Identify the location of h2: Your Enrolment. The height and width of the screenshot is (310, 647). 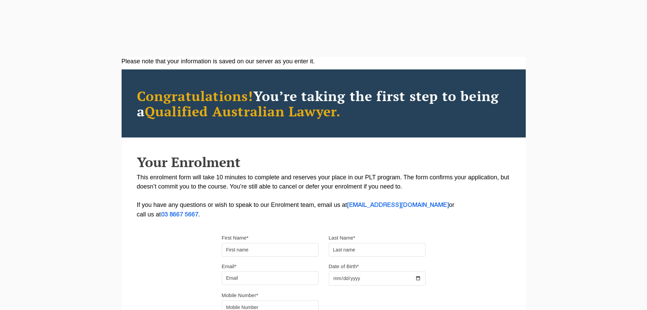
(324, 162).